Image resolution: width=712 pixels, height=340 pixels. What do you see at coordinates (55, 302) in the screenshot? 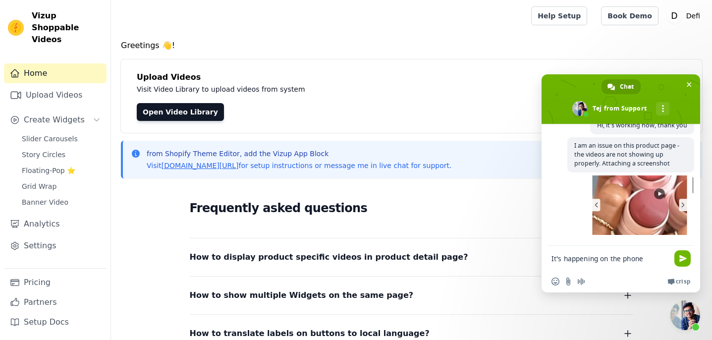
I see `a: Partners` at bounding box center [55, 302].